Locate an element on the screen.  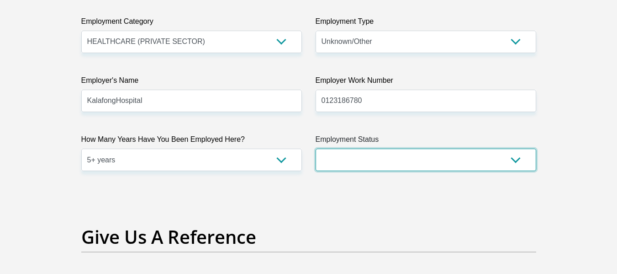
label: How Many Years Have You Been Employed Here? is located at coordinates (191, 141).